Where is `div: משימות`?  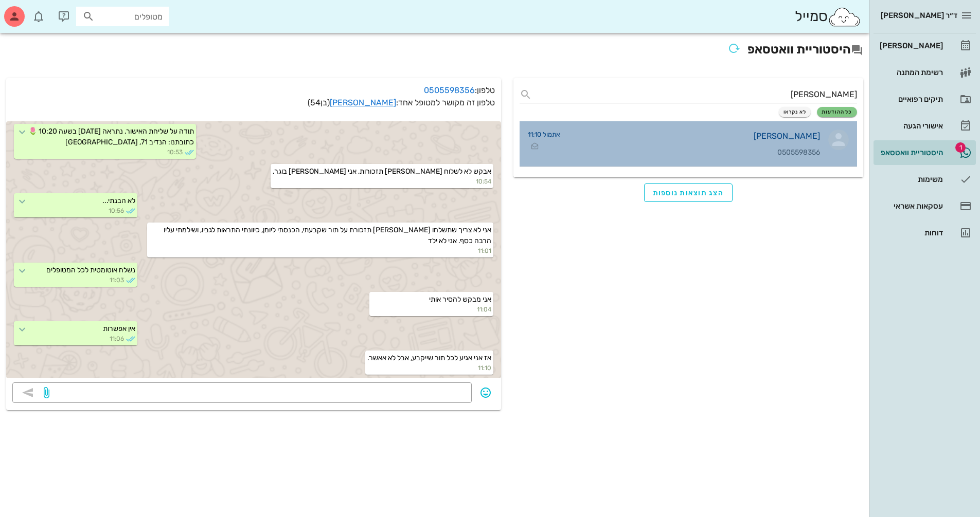
div: משימות is located at coordinates (910, 179).